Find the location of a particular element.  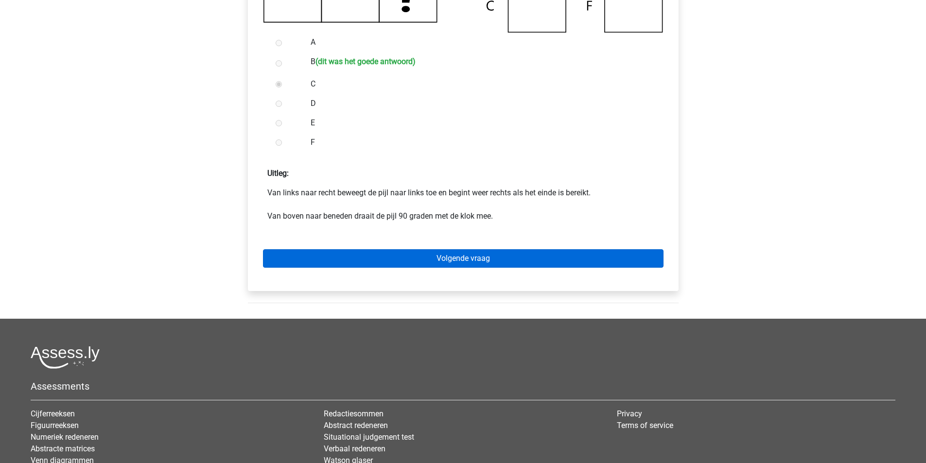

a: Volgende vraag is located at coordinates (463, 258).